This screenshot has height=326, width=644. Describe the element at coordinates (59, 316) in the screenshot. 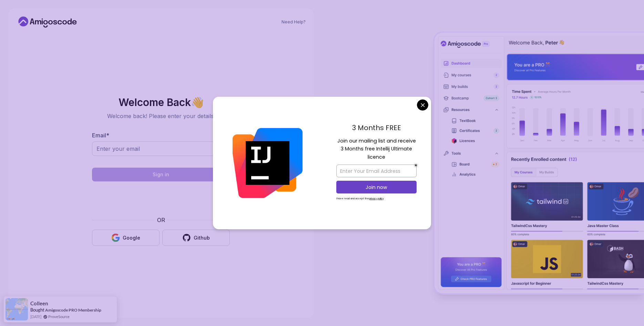

I see `a: ProveSource` at that location.